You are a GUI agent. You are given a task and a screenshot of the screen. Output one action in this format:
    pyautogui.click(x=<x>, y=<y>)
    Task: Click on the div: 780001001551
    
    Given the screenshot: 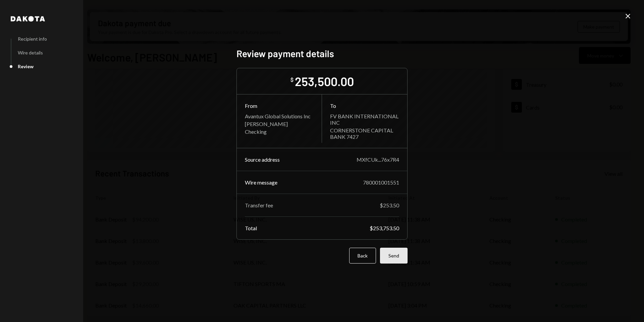 What is the action you would take?
    pyautogui.click(x=381, y=182)
    